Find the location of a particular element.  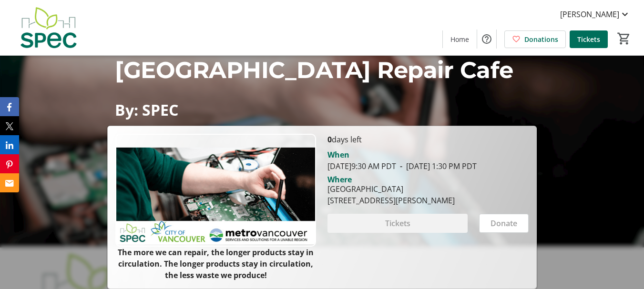

span: 0 is located at coordinates (329, 140).